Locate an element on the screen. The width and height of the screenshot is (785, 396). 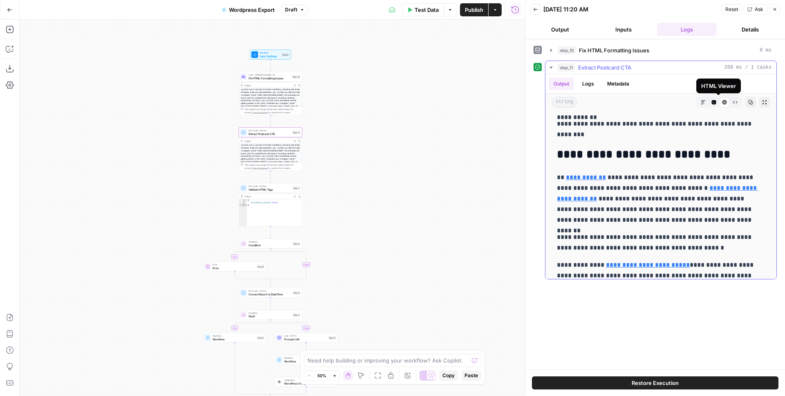
div: Step 10 is located at coordinates (296, 76).